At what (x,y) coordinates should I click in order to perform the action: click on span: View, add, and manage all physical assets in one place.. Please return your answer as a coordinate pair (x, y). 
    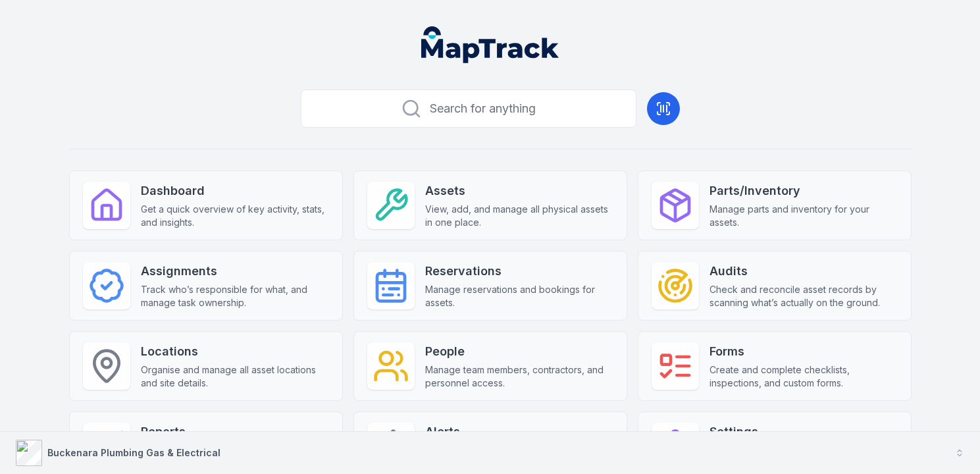
    Looking at the image, I should click on (519, 216).